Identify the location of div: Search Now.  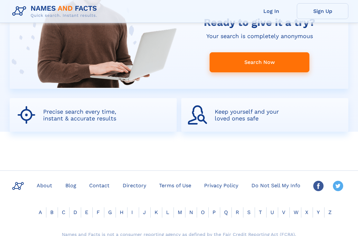
(260, 62).